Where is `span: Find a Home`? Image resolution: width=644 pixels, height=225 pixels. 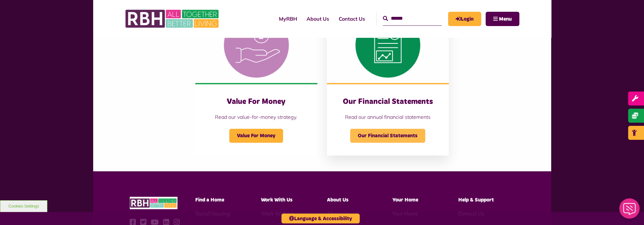
span: Find a Home is located at coordinates (210, 200).